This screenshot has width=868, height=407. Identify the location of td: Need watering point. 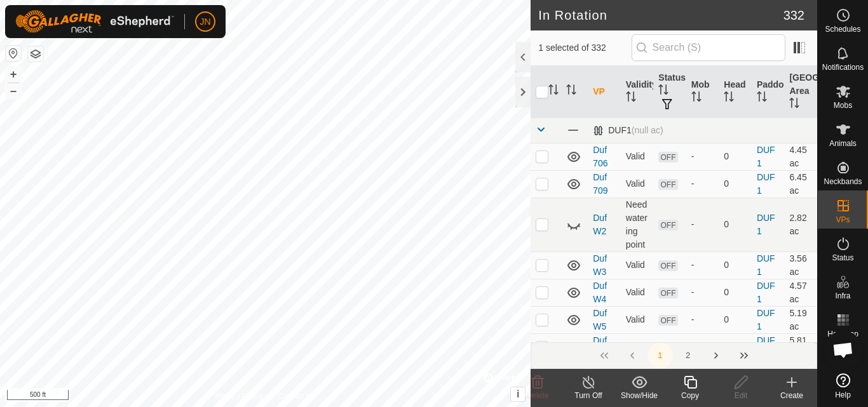
(637, 225).